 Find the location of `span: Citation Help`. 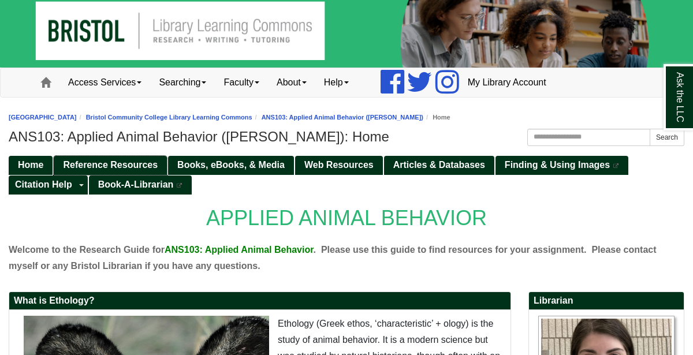

span: Citation Help is located at coordinates (43, 184).